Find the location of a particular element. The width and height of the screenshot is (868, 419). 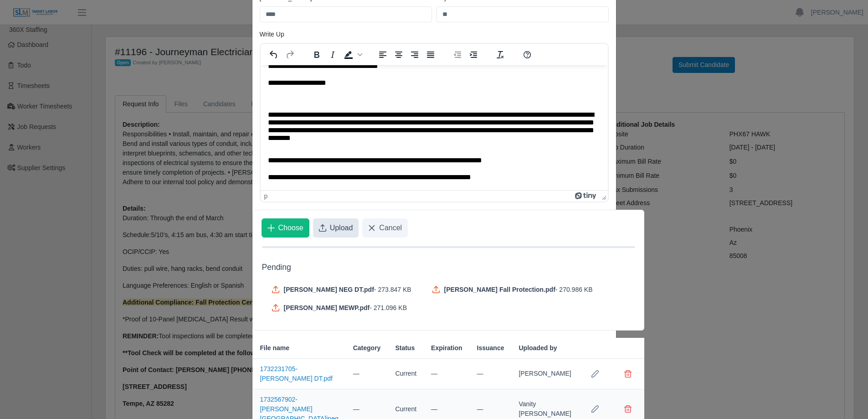

button: Decrease indent is located at coordinates (458, 55).